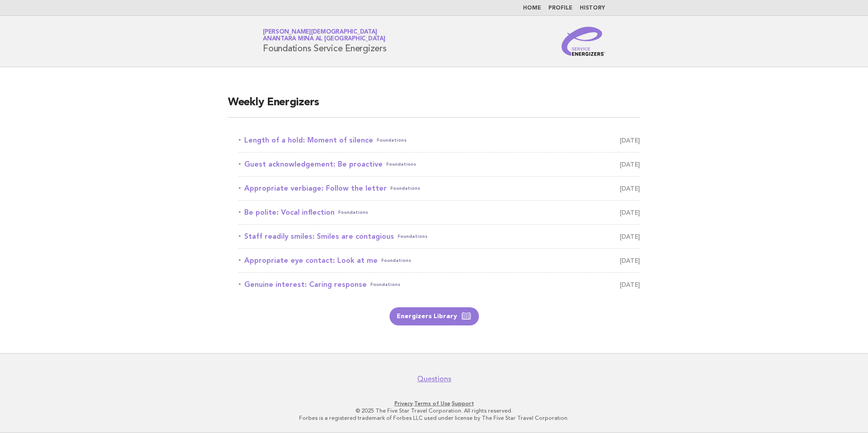  I want to click on a: Questions, so click(434, 379).